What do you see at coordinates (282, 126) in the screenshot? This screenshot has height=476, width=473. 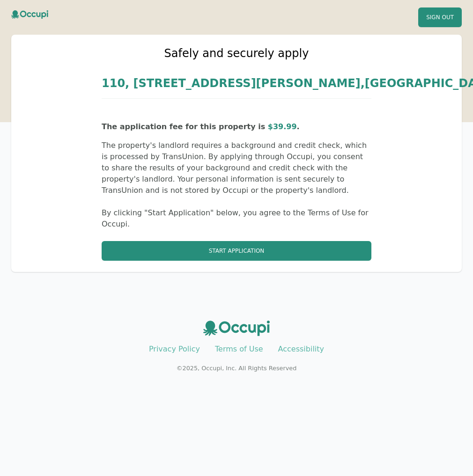 I see `span: $ 39.99` at bounding box center [282, 126].